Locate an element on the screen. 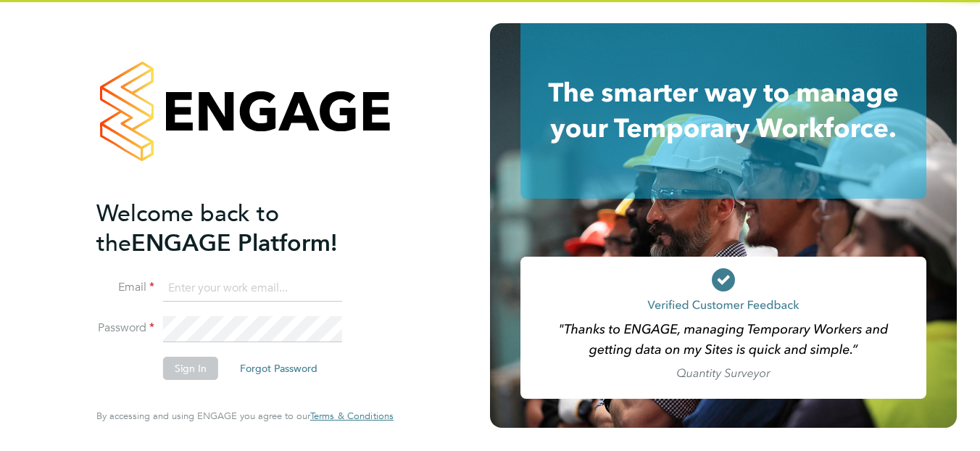 The image size is (980, 451). span: Terms & Conditions is located at coordinates (352, 416).